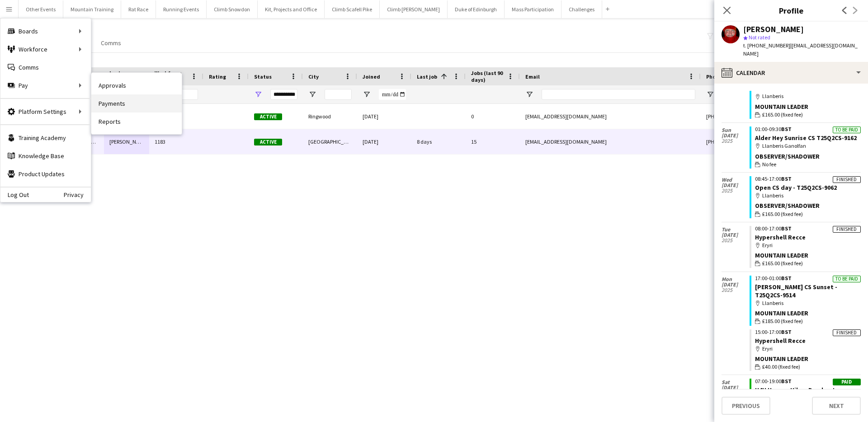  What do you see at coordinates (781, 366) in the screenshot?
I see `span: £40.00 (fixed fee)` at bounding box center [781, 366].